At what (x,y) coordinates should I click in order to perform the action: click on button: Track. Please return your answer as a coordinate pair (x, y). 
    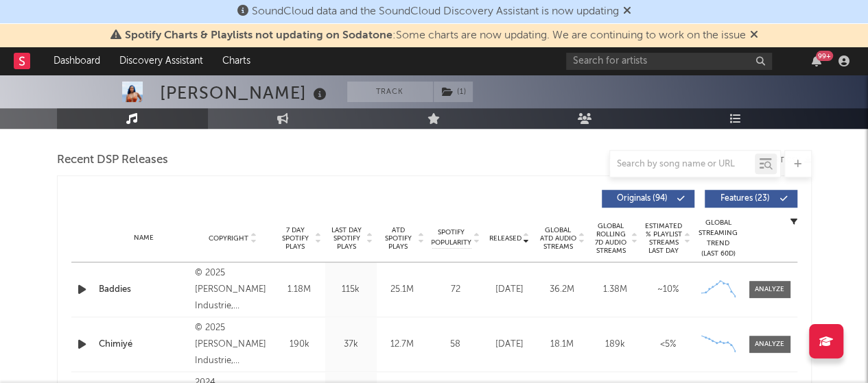
    Looking at the image, I should click on (390, 92).